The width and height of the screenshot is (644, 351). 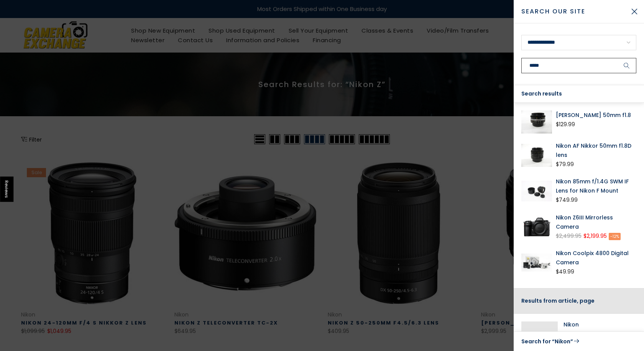 I want to click on div: Search results, so click(x=579, y=94).